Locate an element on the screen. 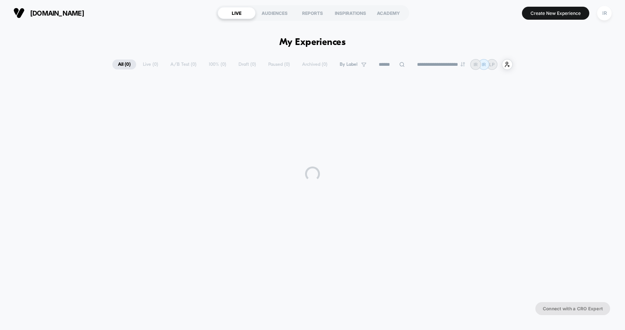 The image size is (625, 330). div: AUDIENCES is located at coordinates (274, 13).